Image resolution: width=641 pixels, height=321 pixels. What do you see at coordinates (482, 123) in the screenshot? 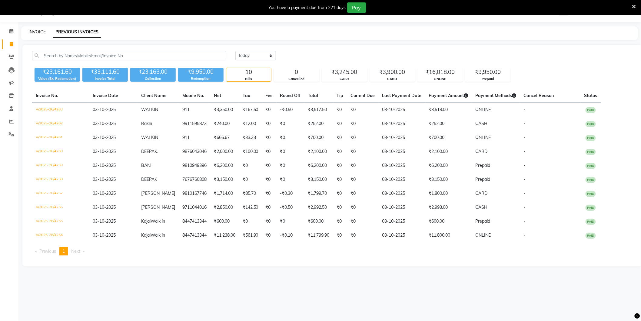
I see `span: CASH` at bounding box center [482, 123].